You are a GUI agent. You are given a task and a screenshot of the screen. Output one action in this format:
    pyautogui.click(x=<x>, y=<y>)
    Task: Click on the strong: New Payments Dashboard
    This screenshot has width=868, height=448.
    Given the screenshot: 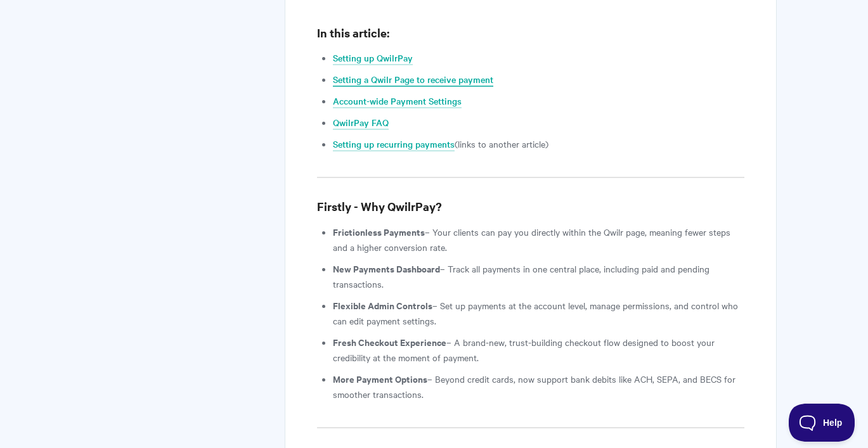 What is the action you would take?
    pyautogui.click(x=386, y=268)
    